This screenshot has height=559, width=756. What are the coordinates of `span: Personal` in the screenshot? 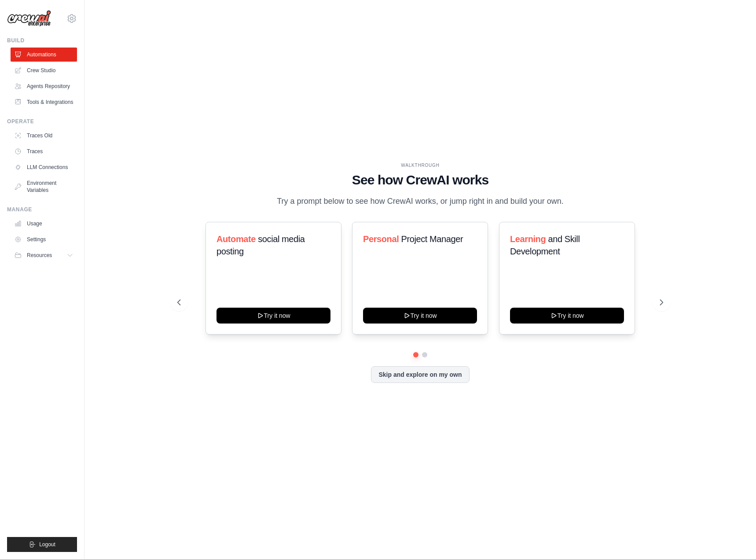 It's located at (381, 239).